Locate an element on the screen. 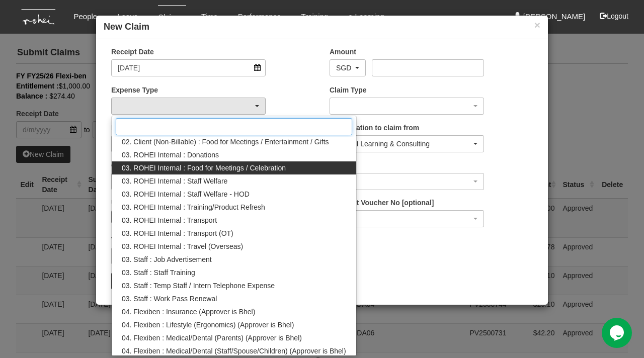 Image resolution: width=644 pixels, height=358 pixels. label: Expense Type is located at coordinates (134, 90).